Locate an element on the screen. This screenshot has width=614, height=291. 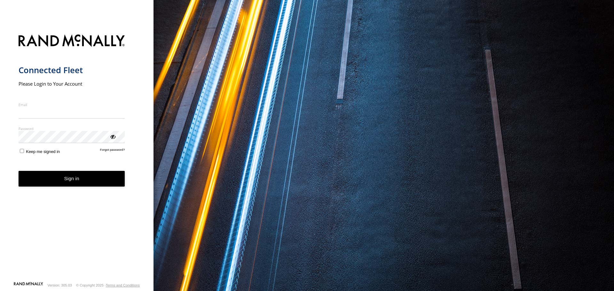
img: Rand McNally is located at coordinates (72, 41).